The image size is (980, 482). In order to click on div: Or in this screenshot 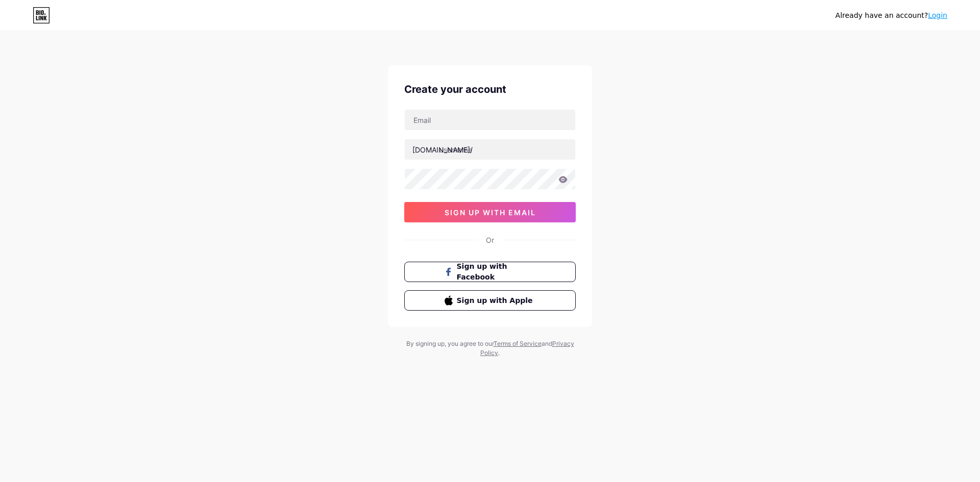, I will do `click(490, 240)`.